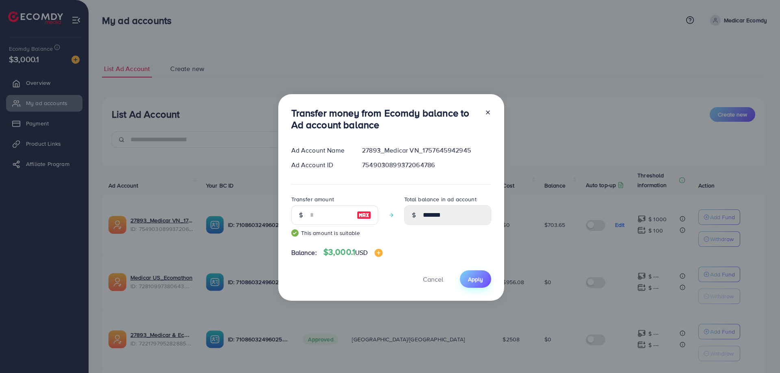 Image resolution: width=780 pixels, height=373 pixels. Describe the element at coordinates (361, 253) in the screenshot. I see `span: USD` at that location.